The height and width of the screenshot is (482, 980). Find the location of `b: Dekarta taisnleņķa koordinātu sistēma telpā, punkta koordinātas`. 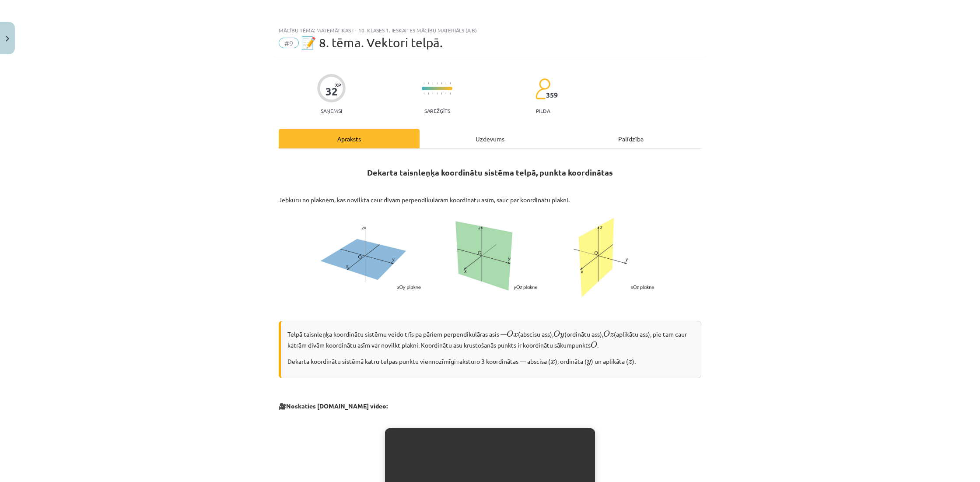

b: Dekarta taisnleņķa koordinātu sistēma telpā, punkta koordinātas is located at coordinates (490, 172).